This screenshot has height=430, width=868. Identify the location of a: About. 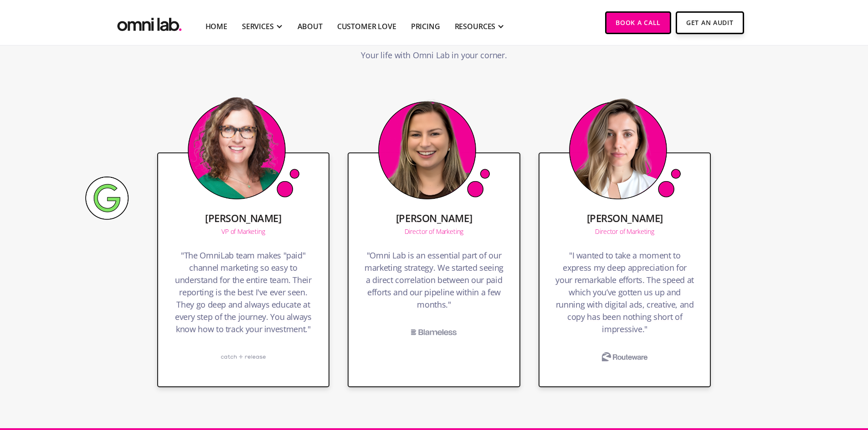
(310, 26).